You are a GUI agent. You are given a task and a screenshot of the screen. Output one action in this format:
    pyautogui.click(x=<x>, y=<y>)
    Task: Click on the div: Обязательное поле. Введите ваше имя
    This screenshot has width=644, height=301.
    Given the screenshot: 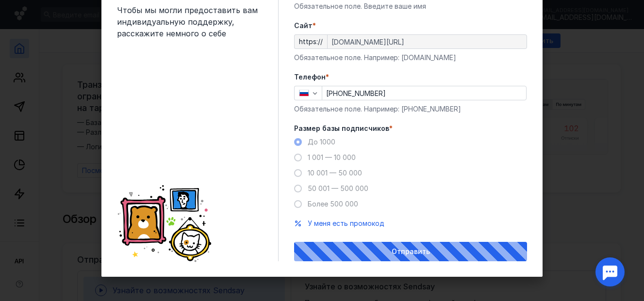 What is the action you would take?
    pyautogui.click(x=411, y=6)
    